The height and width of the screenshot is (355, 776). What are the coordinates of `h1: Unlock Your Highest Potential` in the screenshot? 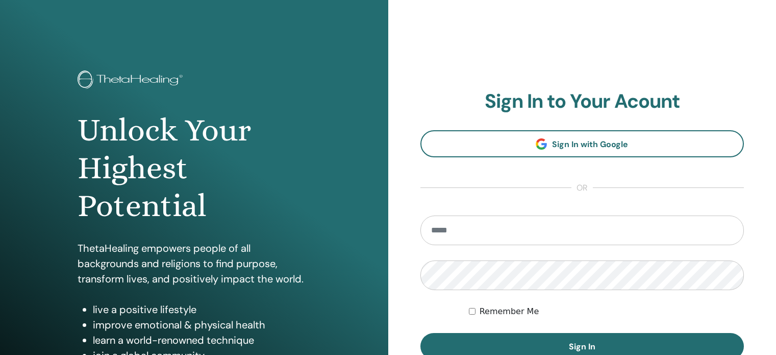 It's located at (194, 168).